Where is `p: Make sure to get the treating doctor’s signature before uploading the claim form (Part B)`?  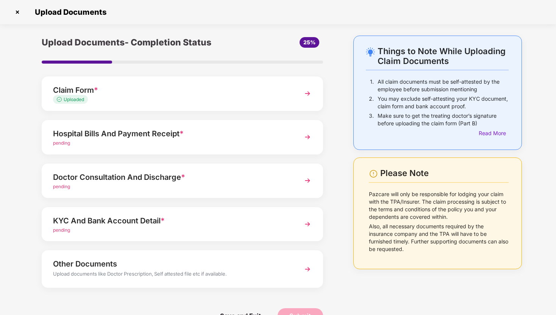 p: Make sure to get the treating doctor’s signature before uploading the claim form (Part B) is located at coordinates (443, 120).